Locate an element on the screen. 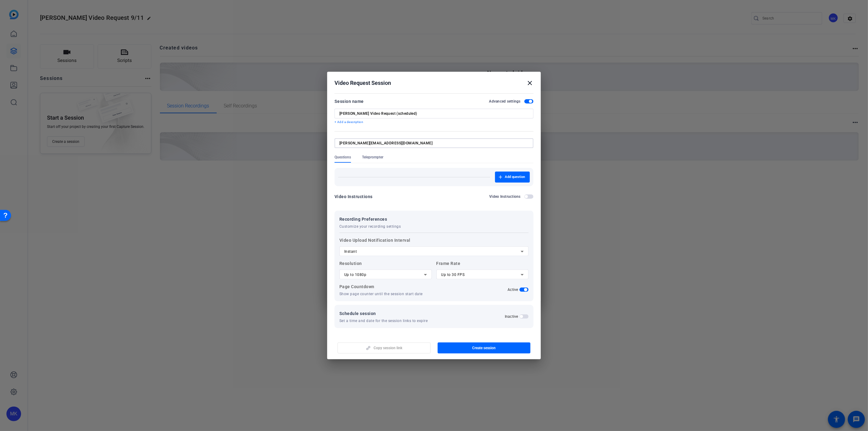  span: Recording Preferences is located at coordinates (370, 219).